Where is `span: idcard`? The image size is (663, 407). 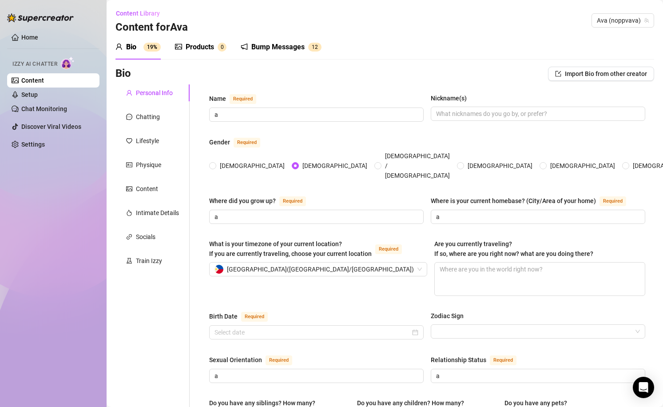
span: idcard is located at coordinates (129, 165).